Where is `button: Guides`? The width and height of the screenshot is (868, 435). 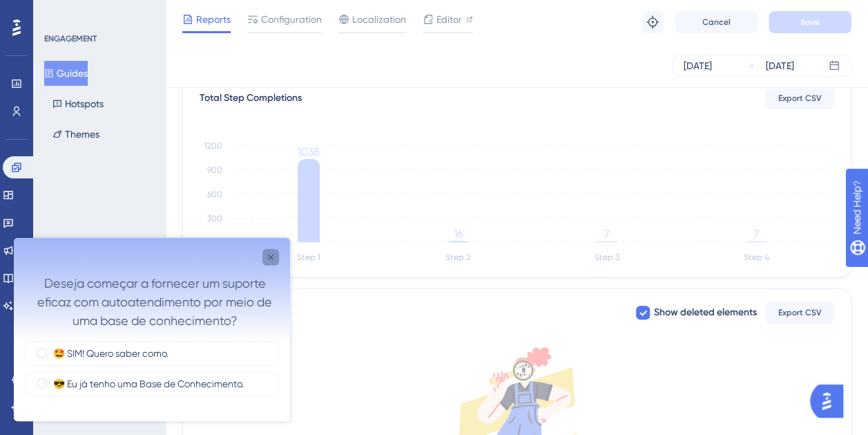 button: Guides is located at coordinates (66, 73).